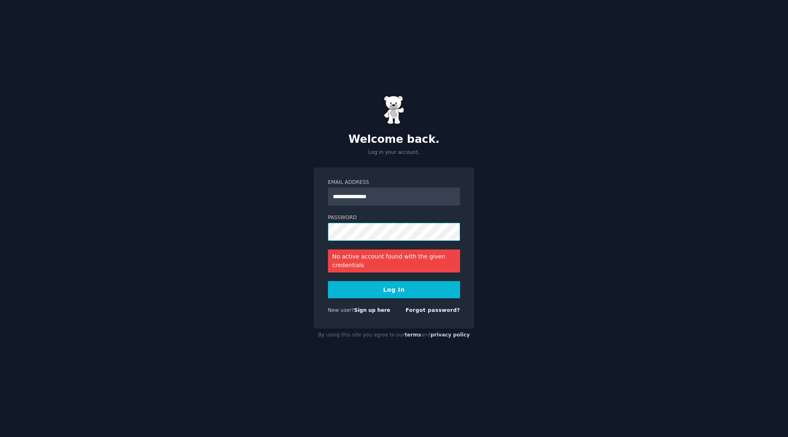  What do you see at coordinates (451, 232) in the screenshot?
I see `keeper-lock: Open Keeper Popup` at bounding box center [451, 232].